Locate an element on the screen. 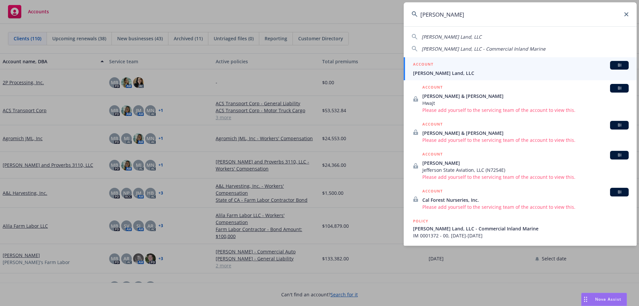 This screenshot has height=306, width=639. h5: POLICY is located at coordinates (421, 221).